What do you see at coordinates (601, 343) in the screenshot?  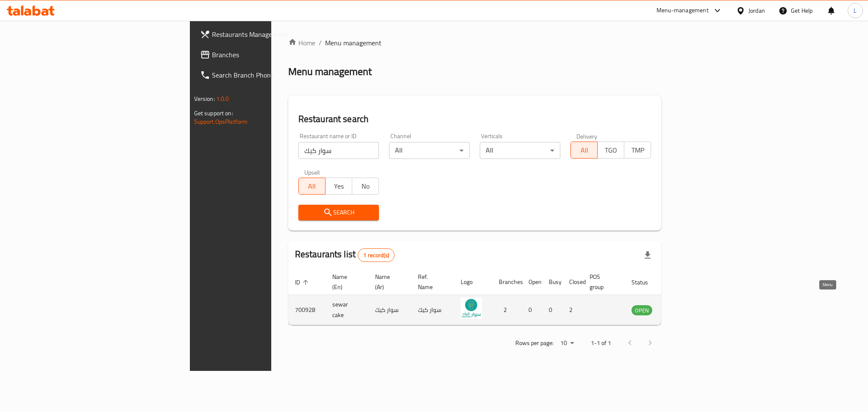 I see `p: 1-1 of 1` at bounding box center [601, 343].